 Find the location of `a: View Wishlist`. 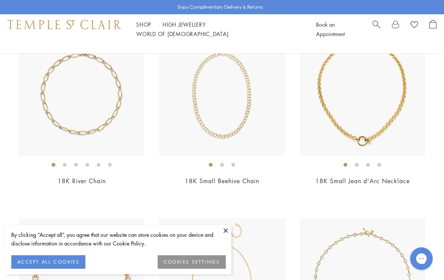

a: View Wishlist is located at coordinates (414, 26).